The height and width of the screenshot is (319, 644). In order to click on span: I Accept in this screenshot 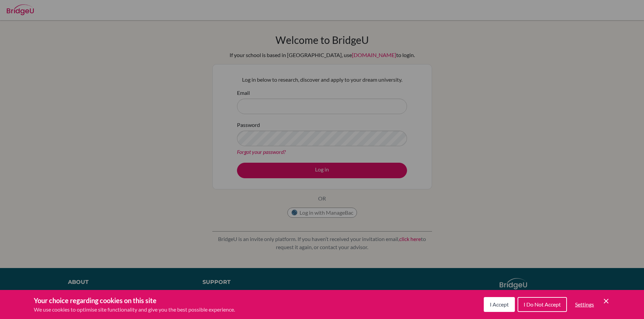, I will do `click(500, 304)`.